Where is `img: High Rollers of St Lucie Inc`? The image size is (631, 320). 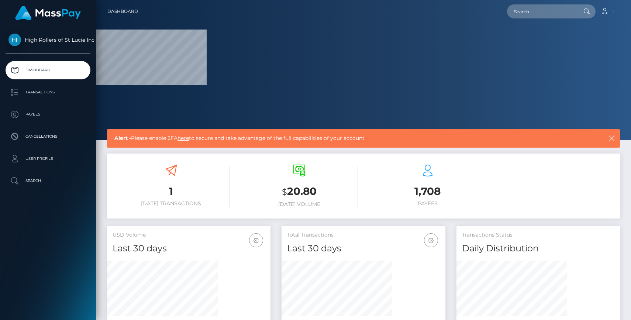 img: High Rollers of St Lucie Inc is located at coordinates (15, 40).